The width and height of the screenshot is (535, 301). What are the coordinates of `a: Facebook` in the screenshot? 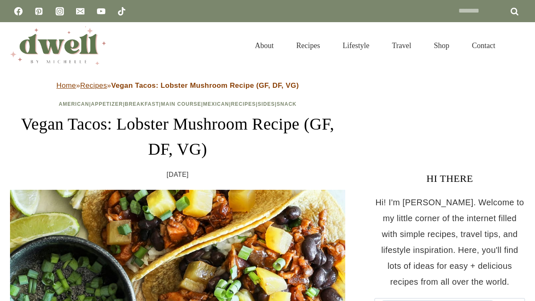 It's located at (18, 11).